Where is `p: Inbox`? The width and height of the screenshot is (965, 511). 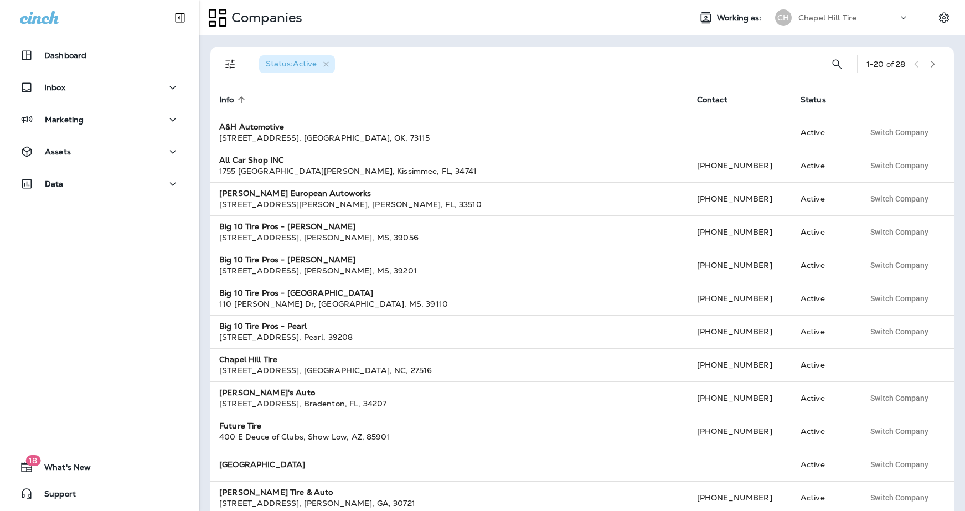 p: Inbox is located at coordinates (55, 88).